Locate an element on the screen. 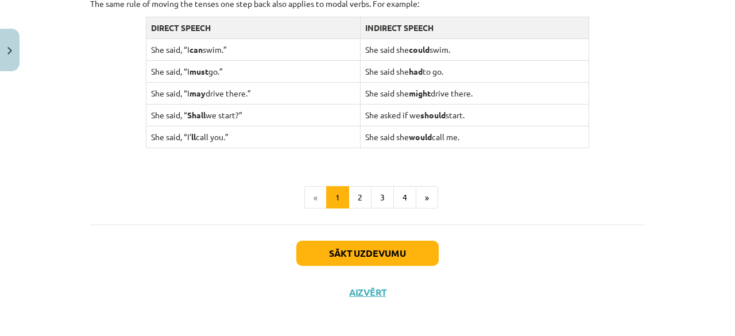 The image size is (735, 336). td: She said she drive there. is located at coordinates (474, 93).